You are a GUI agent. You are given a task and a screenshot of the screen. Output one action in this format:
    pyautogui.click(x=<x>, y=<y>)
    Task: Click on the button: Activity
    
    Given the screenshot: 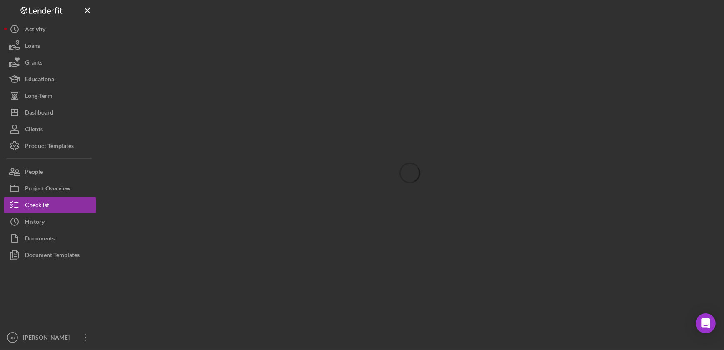 What is the action you would take?
    pyautogui.click(x=50, y=29)
    